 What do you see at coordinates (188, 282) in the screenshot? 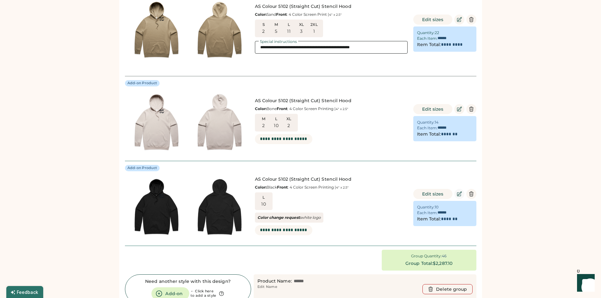
I see `div: Need another style with this design?` at bounding box center [188, 282].